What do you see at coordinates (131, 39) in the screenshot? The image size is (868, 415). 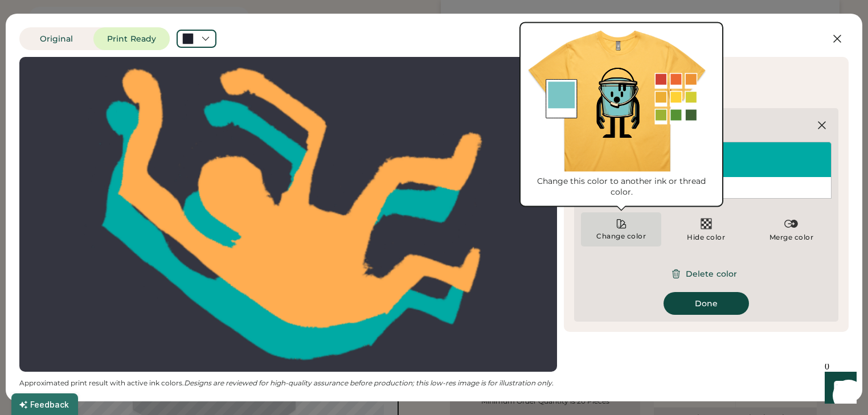 I see `button: Print Ready` at bounding box center [131, 39].